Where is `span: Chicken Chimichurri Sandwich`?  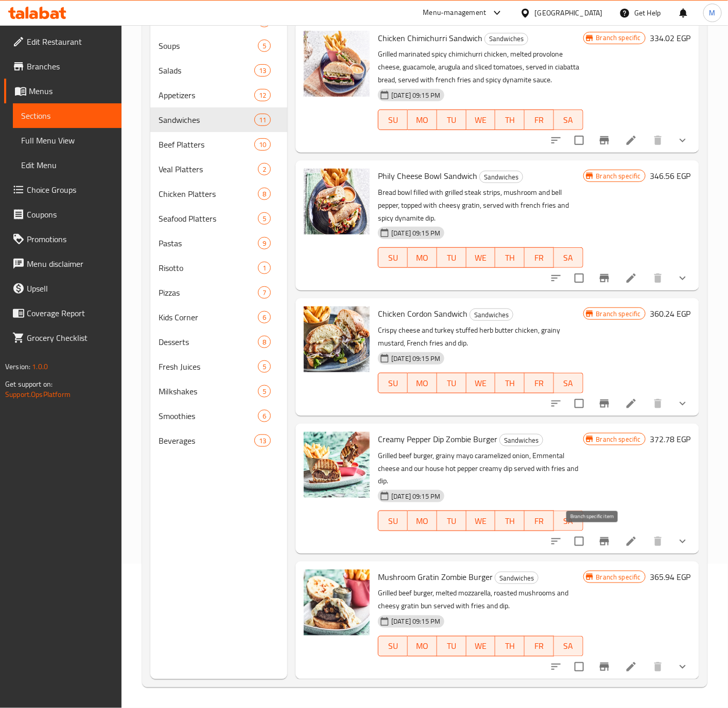
span: Chicken Chimichurri Sandwich is located at coordinates (430, 38).